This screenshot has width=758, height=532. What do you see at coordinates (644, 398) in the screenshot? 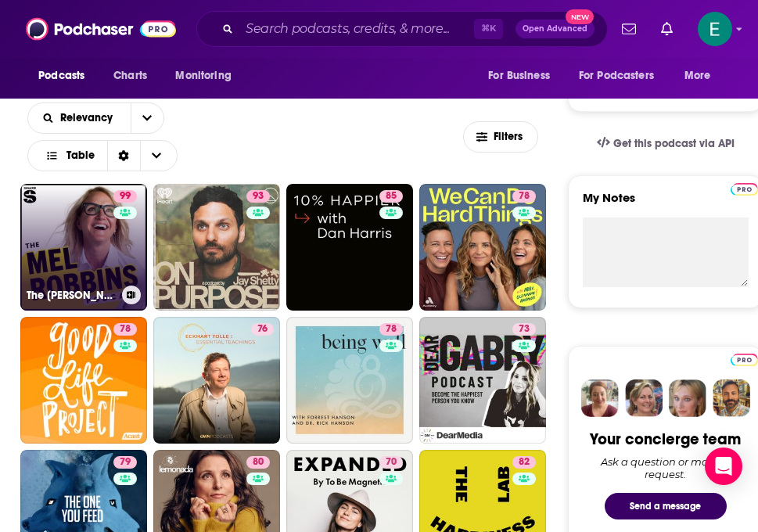
I see `img: Barbara Profile` at bounding box center [644, 398].